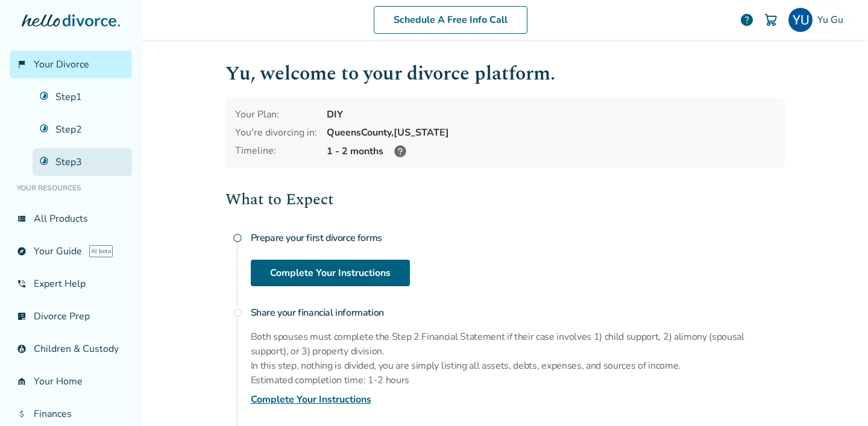 The height and width of the screenshot is (426, 868). What do you see at coordinates (506, 73) in the screenshot?
I see `h1: Yu , welcome to your divorce platform.` at bounding box center [506, 73].